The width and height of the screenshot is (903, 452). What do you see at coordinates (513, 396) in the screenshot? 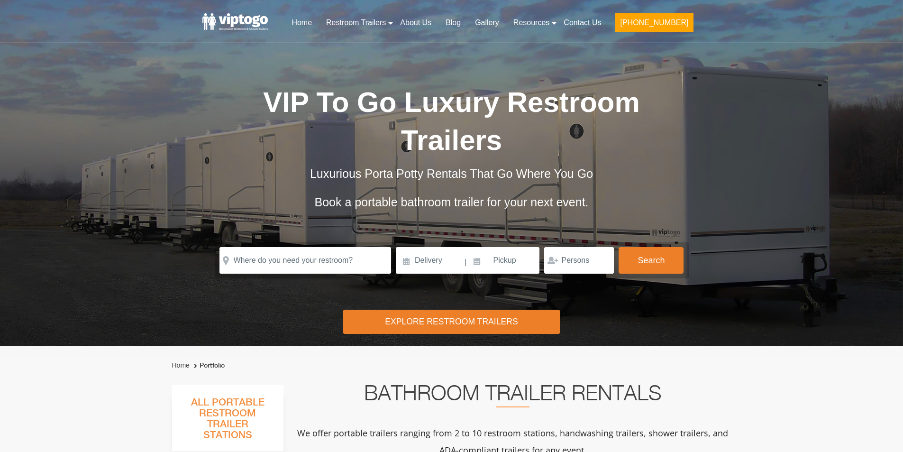
I see `h2: Bathroom Trailer Rentals` at bounding box center [513, 396].